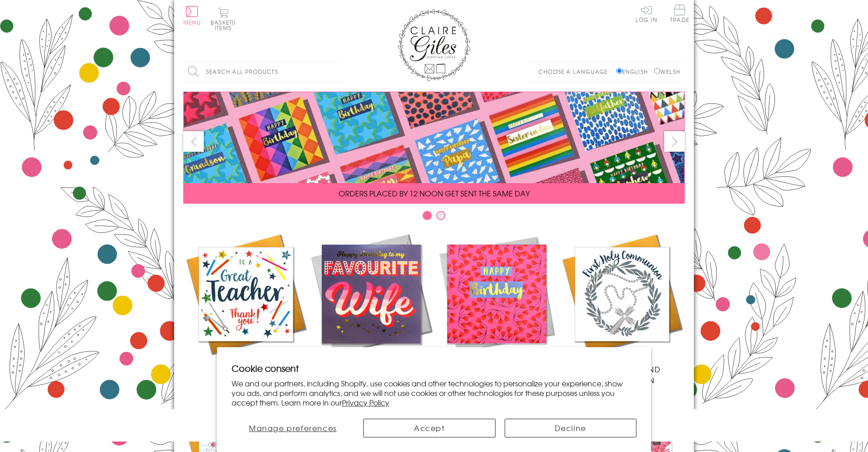 This screenshot has width=868, height=452. What do you see at coordinates (570, 428) in the screenshot?
I see `button: Decline` at bounding box center [570, 428].